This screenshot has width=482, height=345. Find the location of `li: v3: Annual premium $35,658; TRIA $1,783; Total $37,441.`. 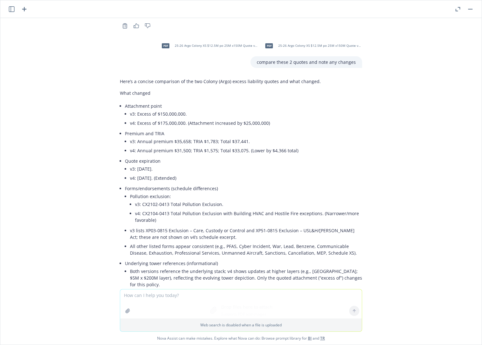

li: v3: Annual premium $35,658; TRIA $1,783; Total $37,441. is located at coordinates (246, 141).